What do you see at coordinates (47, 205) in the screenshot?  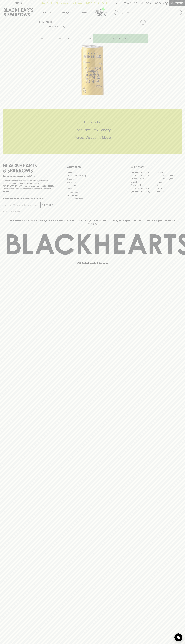 I see `button: SUBSCRIBE` at bounding box center [47, 205].